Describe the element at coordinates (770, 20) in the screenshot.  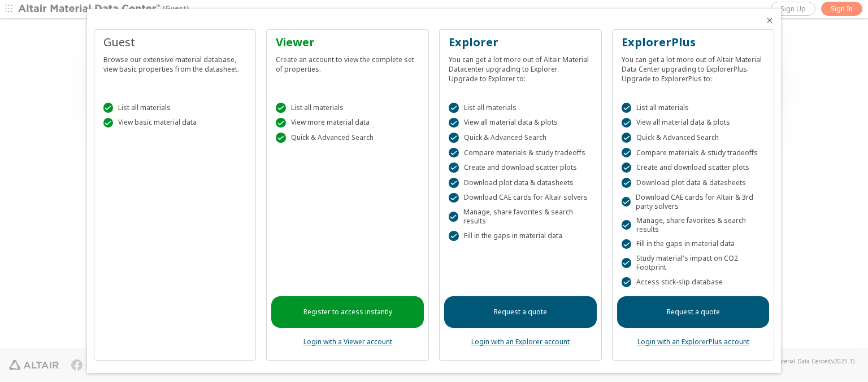
I see `button: Close` at that location.